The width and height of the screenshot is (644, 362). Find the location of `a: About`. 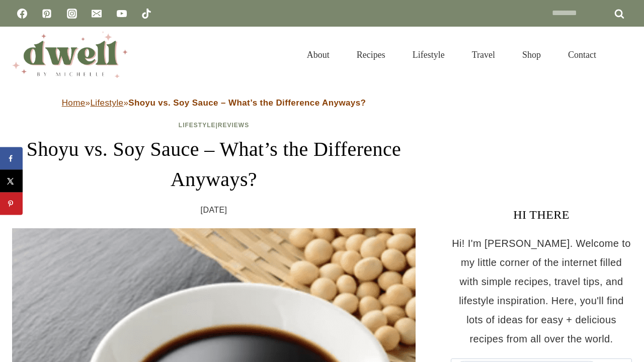

a: About is located at coordinates (318, 55).